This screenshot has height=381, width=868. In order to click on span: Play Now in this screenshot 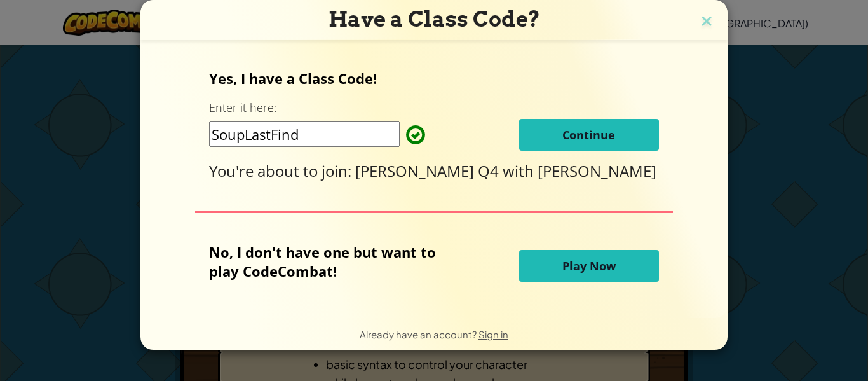, I will do `click(589, 266)`.